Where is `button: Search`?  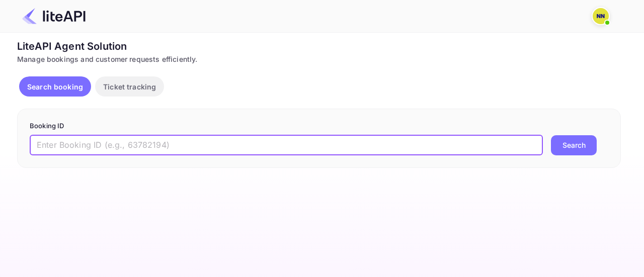 button: Search is located at coordinates (574, 145).